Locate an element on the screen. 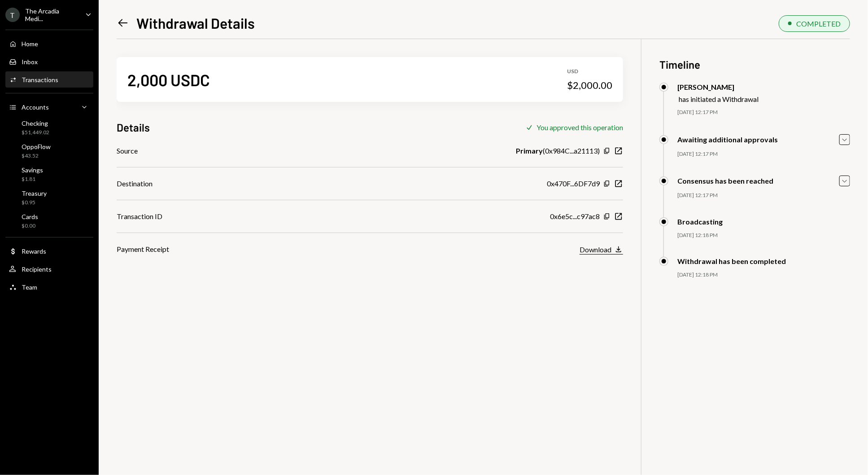  a: Inbox is located at coordinates (49, 61).